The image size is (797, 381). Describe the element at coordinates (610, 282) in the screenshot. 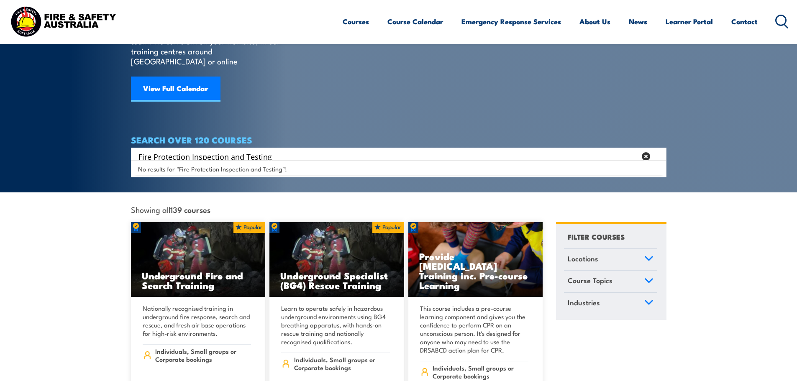

I see `a: Course Topics` at that location.